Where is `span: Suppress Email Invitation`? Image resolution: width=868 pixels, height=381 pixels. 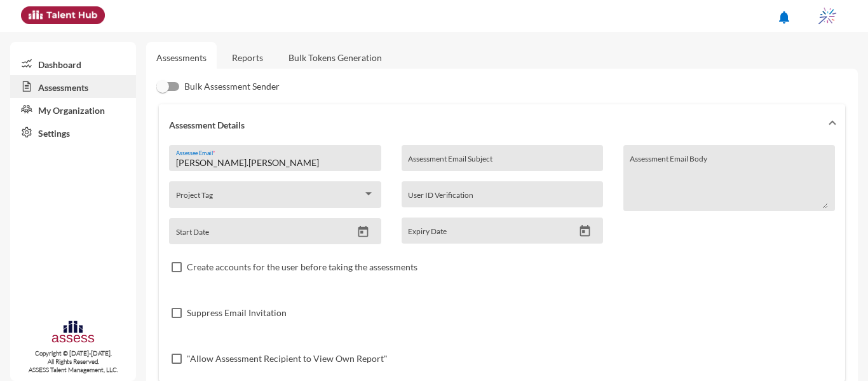
span: Suppress Email Invitation is located at coordinates (236, 312).